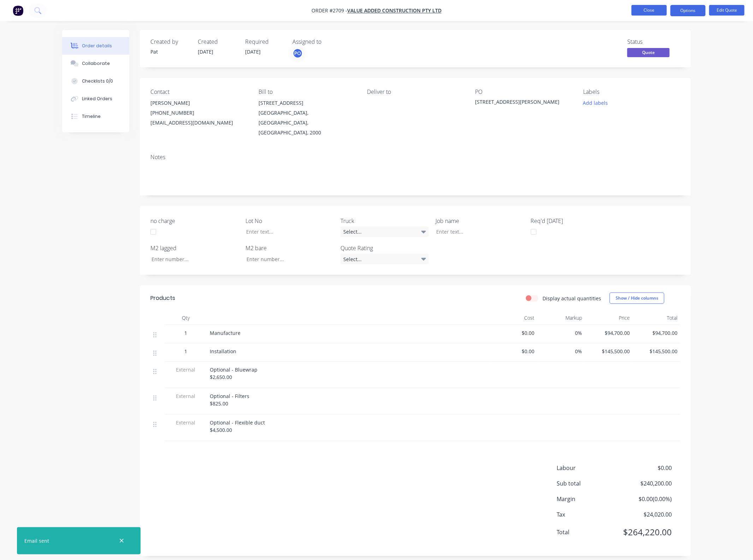 The height and width of the screenshot is (560, 753). Describe the element at coordinates (646, 532) in the screenshot. I see `span: $264,220.00` at that location.